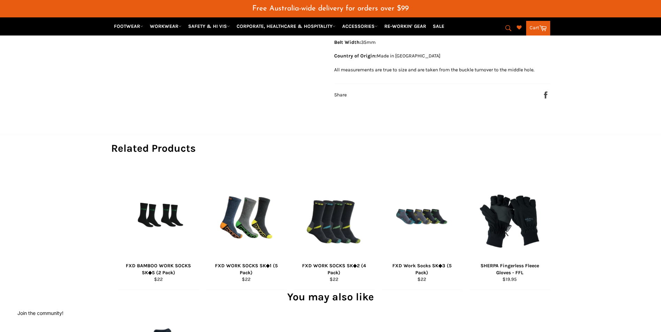  What do you see at coordinates (334, 269) in the screenshot?
I see `div: FXD WORK SOCKS SK◆2 (4 Pack)` at bounding box center [334, 269].